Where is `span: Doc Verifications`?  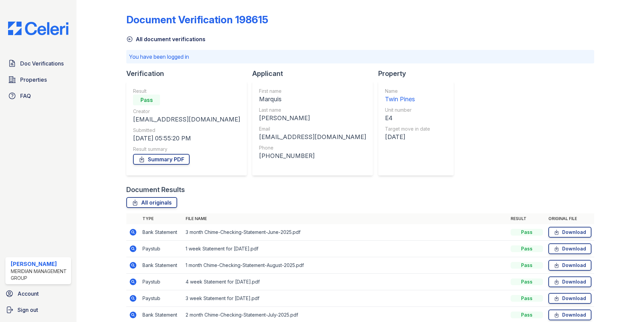
span: Doc Verifications is located at coordinates (41, 63).